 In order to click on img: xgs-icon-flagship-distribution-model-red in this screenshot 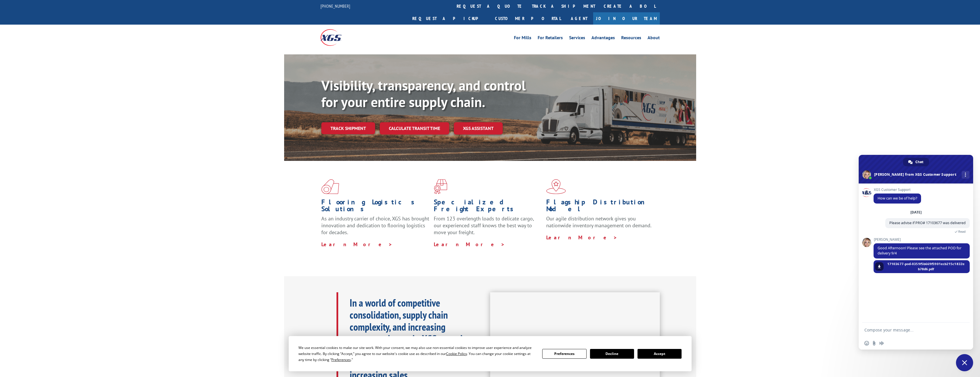, I will do `click(556, 187)`.